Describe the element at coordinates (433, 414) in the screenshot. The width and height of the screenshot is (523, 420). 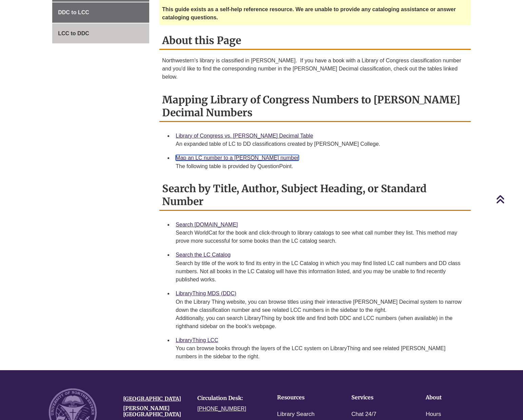
I see `a: Hours` at that location.